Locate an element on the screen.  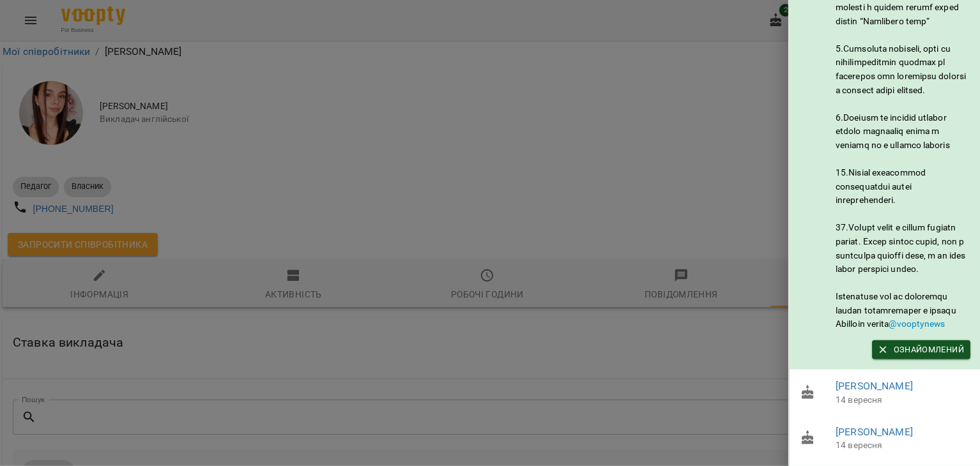
a: @vooptynews is located at coordinates (916, 324).